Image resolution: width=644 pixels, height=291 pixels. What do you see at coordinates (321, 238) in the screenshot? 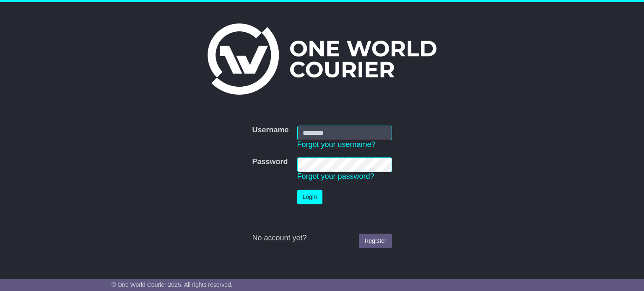
I see `div: No account yet?` at bounding box center [321, 238].